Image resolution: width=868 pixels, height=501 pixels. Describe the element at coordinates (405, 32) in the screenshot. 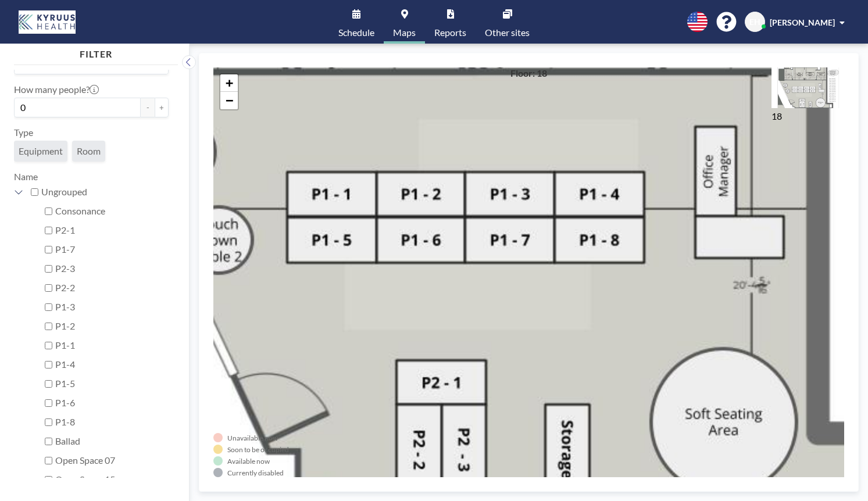

I see `span: Maps` at that location.